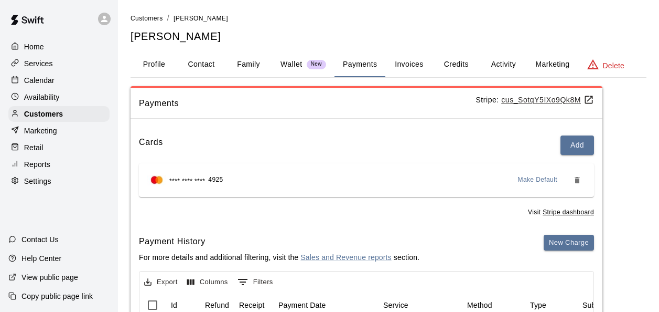  What do you see at coordinates (292, 64) in the screenshot?
I see `p: Wallet` at bounding box center [292, 64].